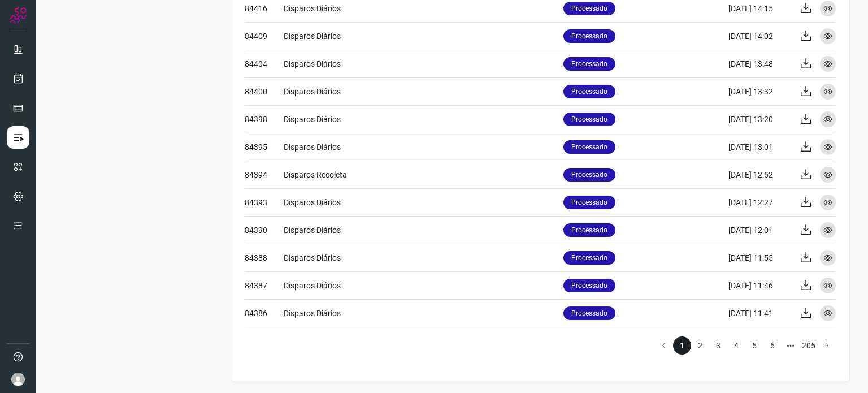 This screenshot has height=393, width=868. What do you see at coordinates (755, 346) in the screenshot?
I see `li: page 5` at bounding box center [755, 346].